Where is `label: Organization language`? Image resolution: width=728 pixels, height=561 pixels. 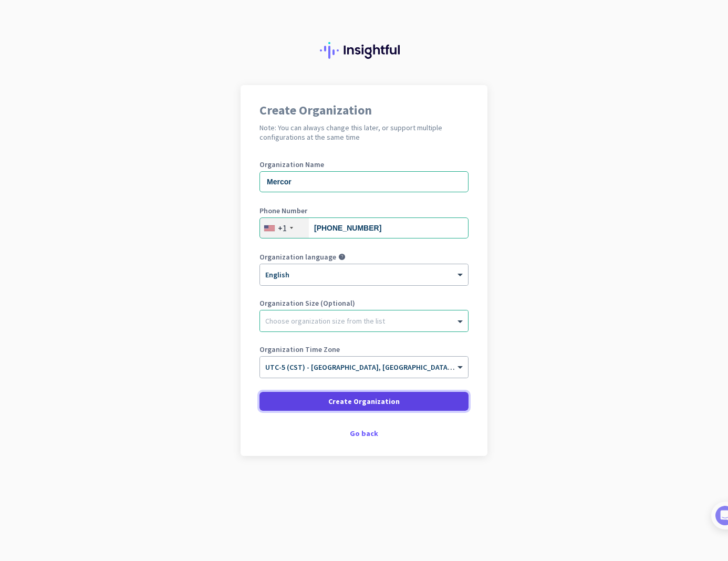 label: Organization language is located at coordinates (298, 256).